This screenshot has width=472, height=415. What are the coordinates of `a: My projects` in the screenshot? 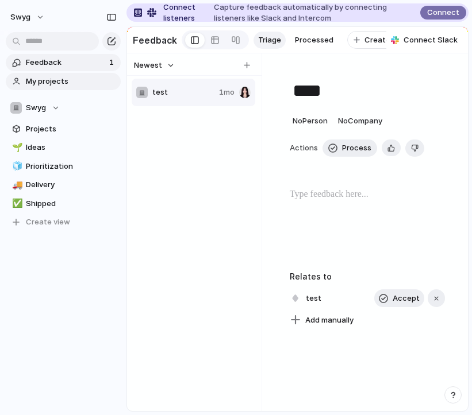 It's located at (63, 82).